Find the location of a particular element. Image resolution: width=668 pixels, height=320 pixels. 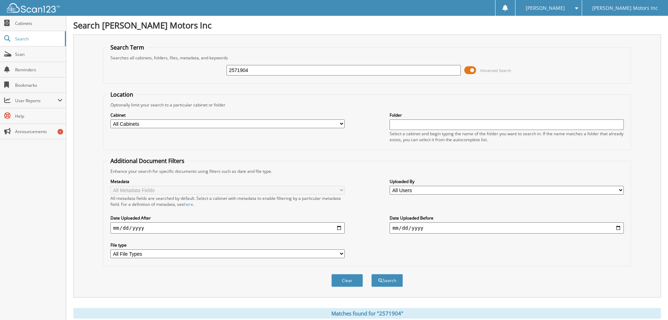

div: Matches found for "2571904" is located at coordinates (367, 313).